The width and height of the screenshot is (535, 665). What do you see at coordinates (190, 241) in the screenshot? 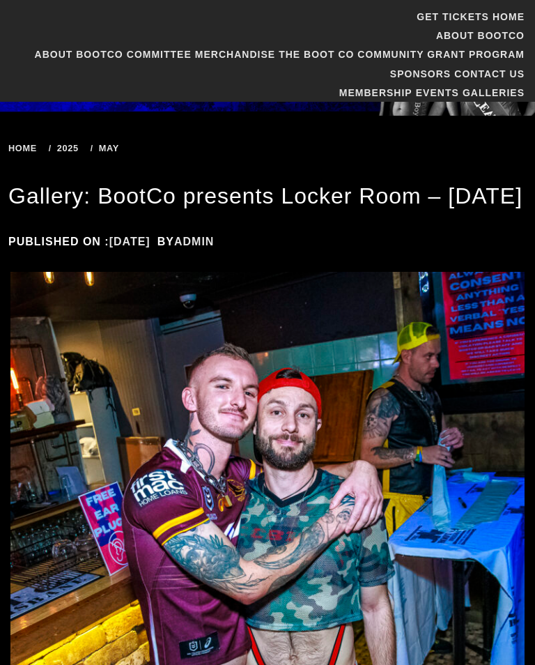
I see `span: by` at bounding box center [190, 241].